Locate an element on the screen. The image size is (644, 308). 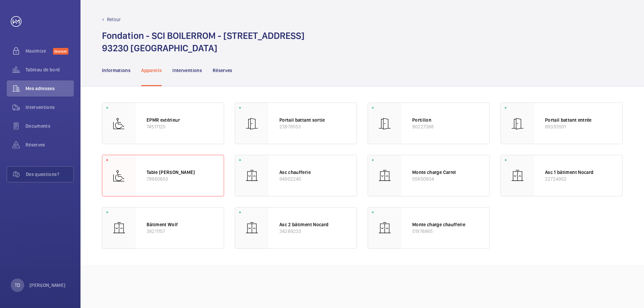
p: Asc chaufferie is located at coordinates (312, 172).